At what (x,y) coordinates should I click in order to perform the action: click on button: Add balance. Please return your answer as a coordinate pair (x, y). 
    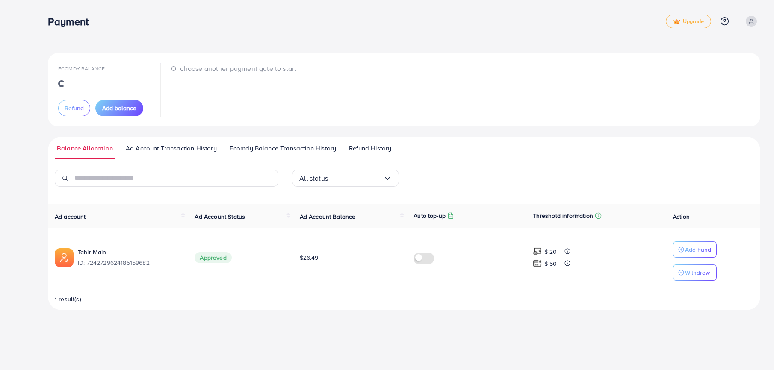
    Looking at the image, I should click on (119, 108).